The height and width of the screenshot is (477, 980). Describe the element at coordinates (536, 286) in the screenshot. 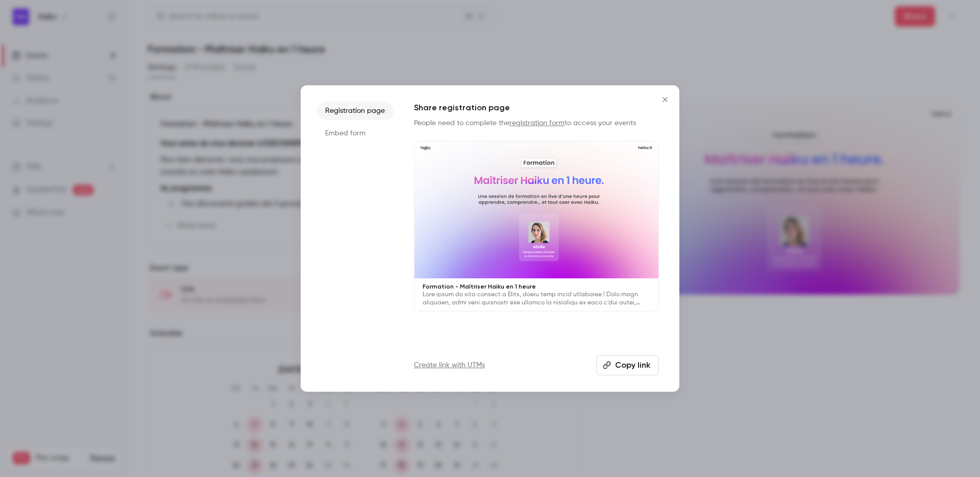

I see `p: Formation - Maîtriser Haiku en 1 heure` at that location.